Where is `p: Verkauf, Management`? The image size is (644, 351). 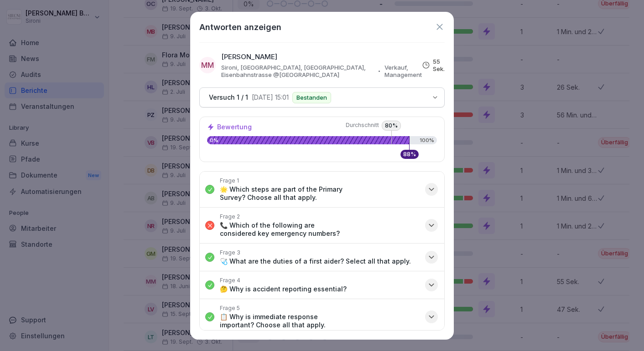
p: Verkauf, Management is located at coordinates (403, 71).